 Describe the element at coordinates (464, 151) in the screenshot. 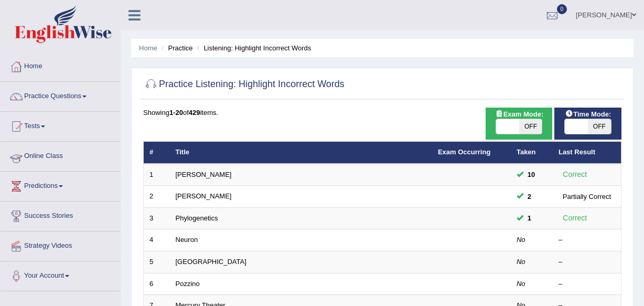

I see `a: Exam Occurring` at that location.